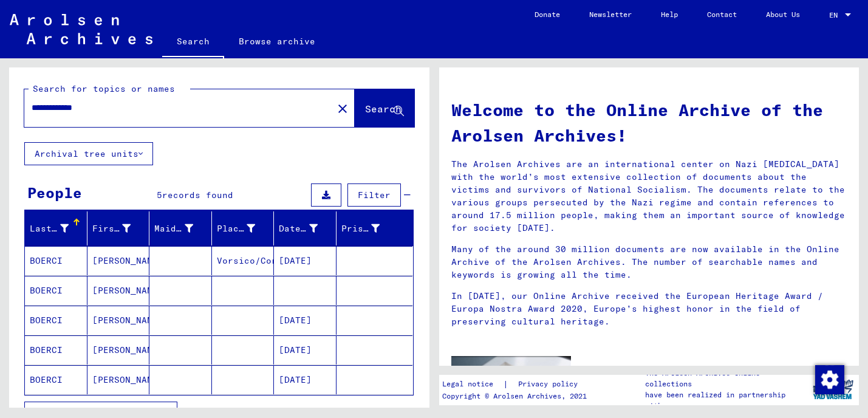 Image resolution: width=868 pixels, height=418 pixels. I want to click on mat-header-cell: Date of Birth, so click(305, 228).